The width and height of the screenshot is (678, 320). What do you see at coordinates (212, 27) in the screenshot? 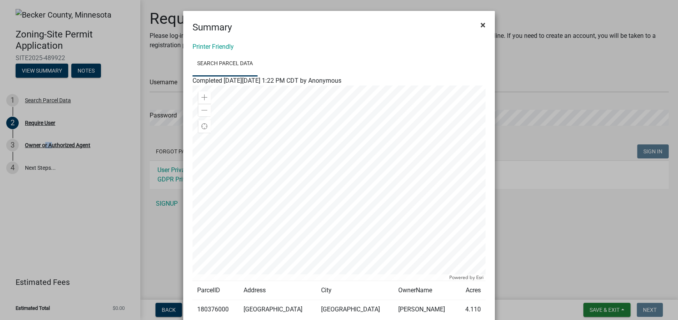
I see `h4: Summary` at bounding box center [212, 27].